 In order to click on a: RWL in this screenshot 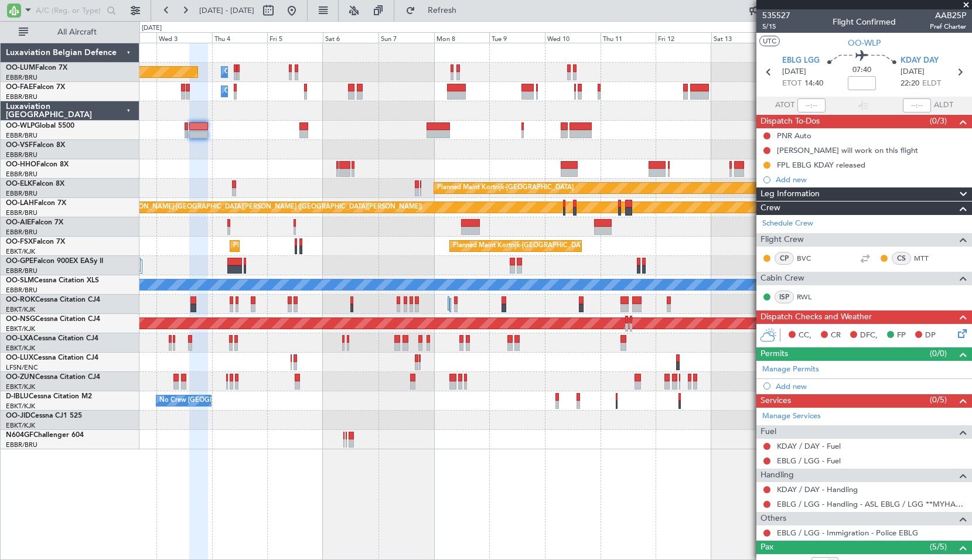, I will do `click(810, 297)`.